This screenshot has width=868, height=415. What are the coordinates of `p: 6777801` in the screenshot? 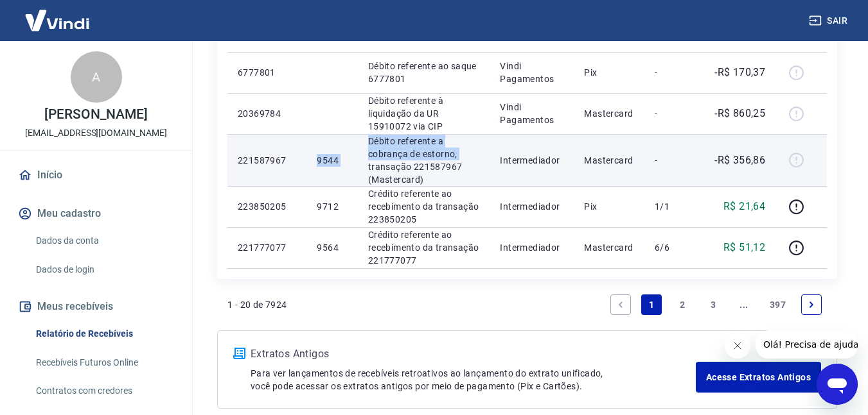 It's located at (266, 73).